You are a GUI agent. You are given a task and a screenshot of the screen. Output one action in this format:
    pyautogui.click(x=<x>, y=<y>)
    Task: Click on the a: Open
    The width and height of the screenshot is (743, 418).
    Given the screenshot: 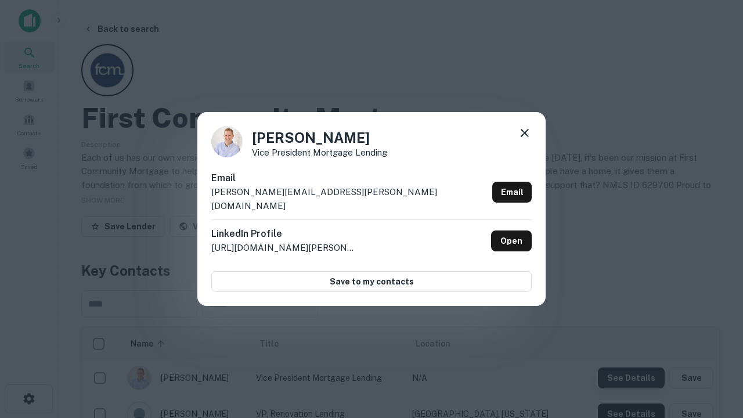 What is the action you would take?
    pyautogui.click(x=512, y=241)
    